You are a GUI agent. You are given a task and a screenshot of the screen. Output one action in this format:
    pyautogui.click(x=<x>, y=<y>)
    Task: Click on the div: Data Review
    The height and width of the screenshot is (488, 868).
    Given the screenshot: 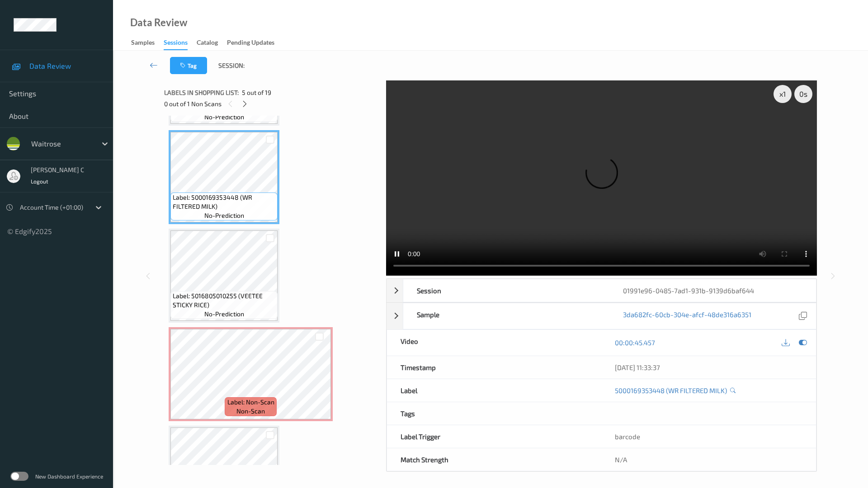 What is the action you would take?
    pyautogui.click(x=159, y=22)
    